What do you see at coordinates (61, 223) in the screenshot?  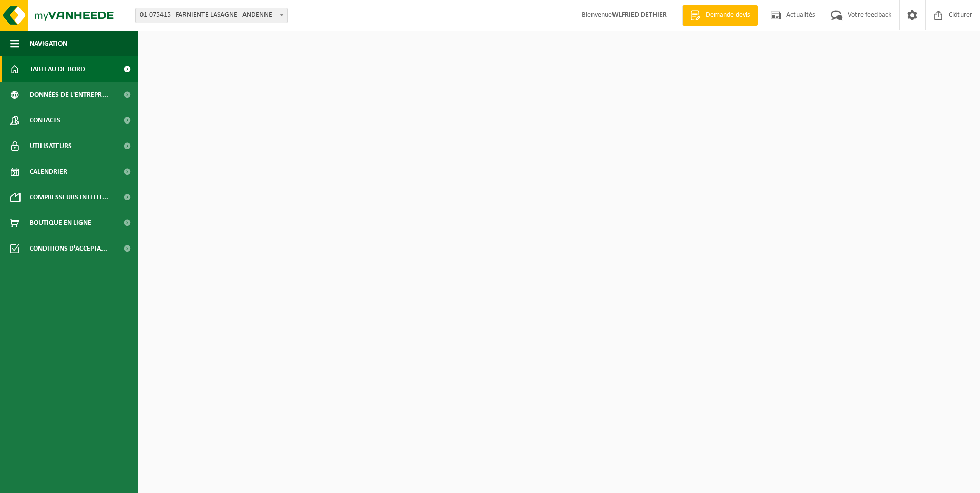 I see `span: Boutique en ligne` at bounding box center [61, 223].